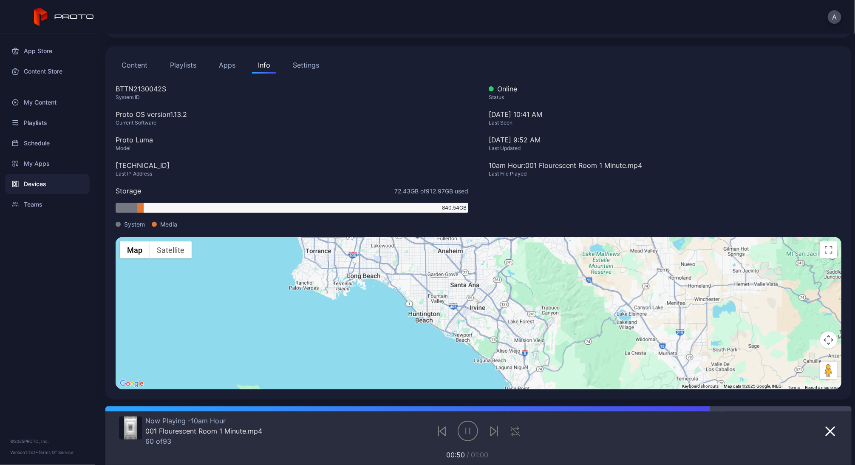  What do you see at coordinates (292, 114) in the screenshot?
I see `div: Proto OS version 1.13.2` at bounding box center [292, 114].